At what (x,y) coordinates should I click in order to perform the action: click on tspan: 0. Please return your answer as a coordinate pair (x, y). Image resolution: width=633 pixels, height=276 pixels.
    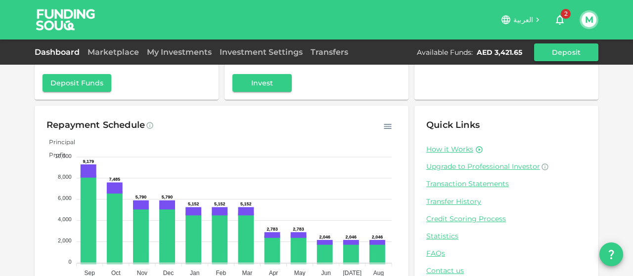
    Looking at the image, I should click on (70, 262).